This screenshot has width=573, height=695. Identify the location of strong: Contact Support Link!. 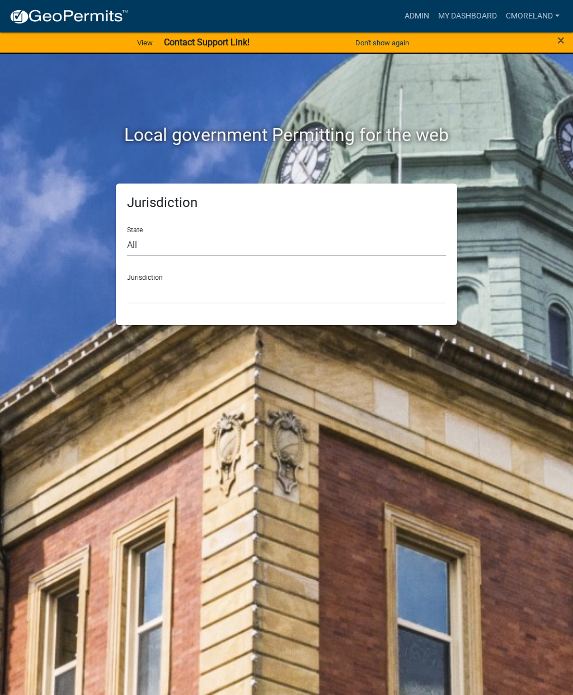
(207, 42).